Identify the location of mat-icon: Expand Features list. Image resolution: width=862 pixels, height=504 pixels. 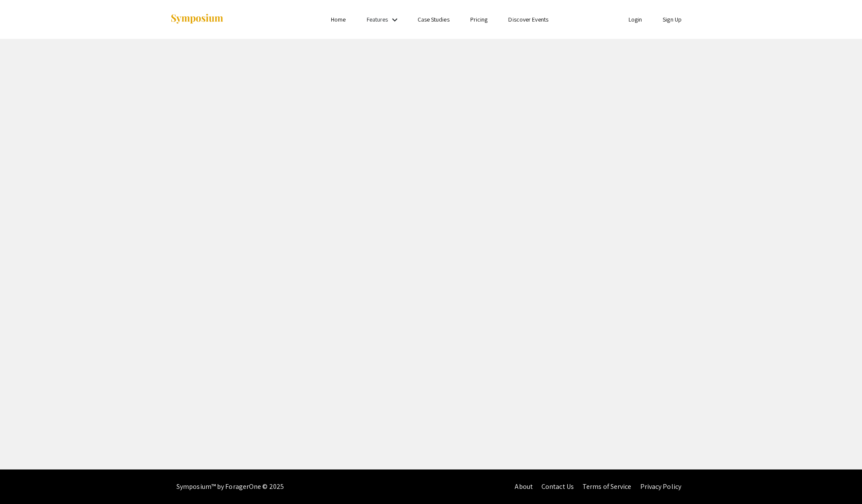
(395, 20).